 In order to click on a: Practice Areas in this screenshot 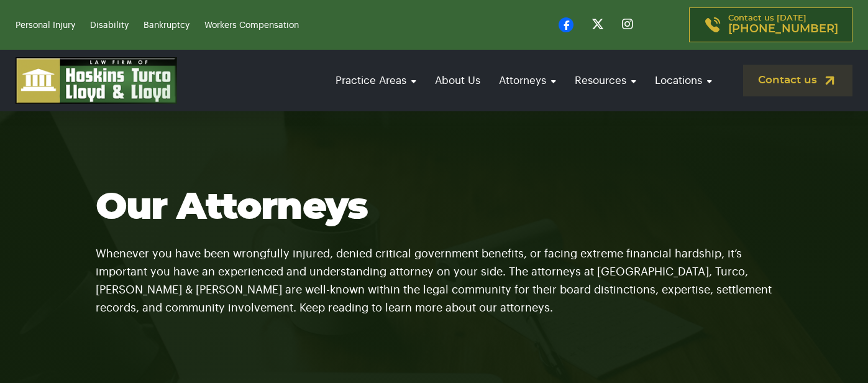, I will do `click(376, 80)`.